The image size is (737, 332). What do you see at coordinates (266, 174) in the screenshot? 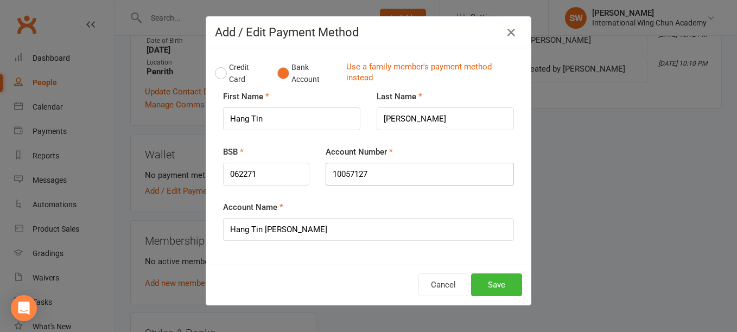
I see `input: NNNNNN` at bounding box center [266, 174].